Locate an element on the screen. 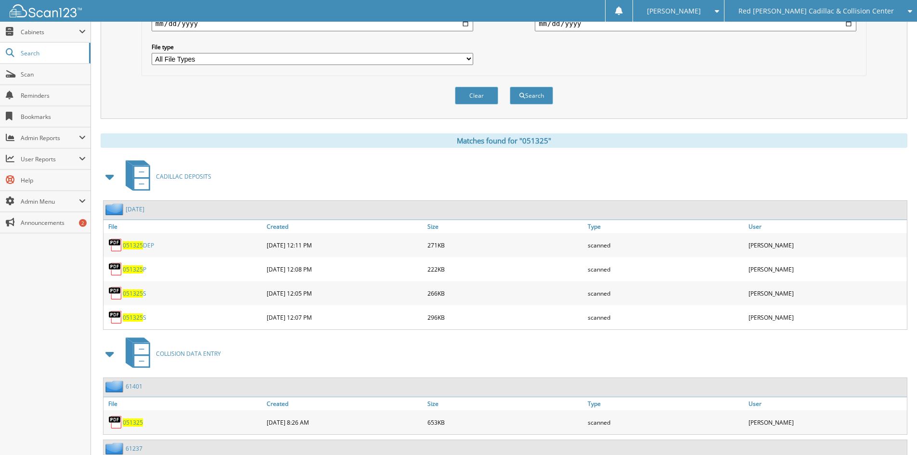 Image resolution: width=917 pixels, height=455 pixels. div: Matches found for "051325" is located at coordinates (504, 141).